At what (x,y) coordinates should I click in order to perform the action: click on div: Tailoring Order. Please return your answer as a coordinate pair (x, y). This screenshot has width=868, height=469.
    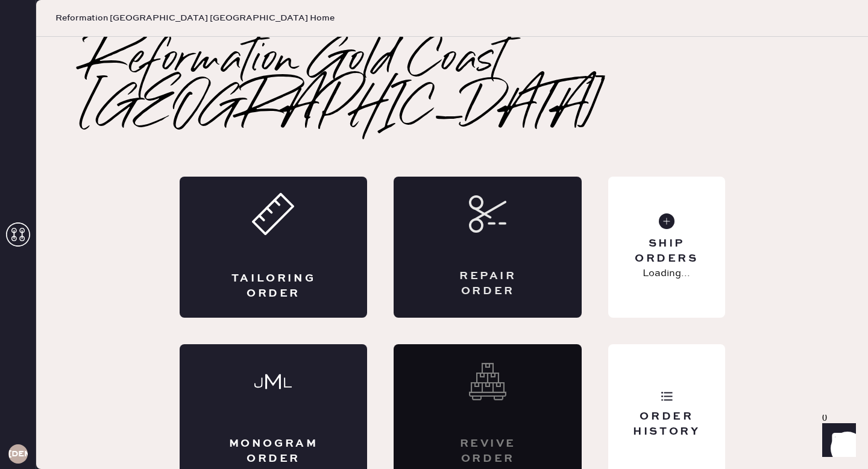
    Looking at the image, I should click on (274, 286).